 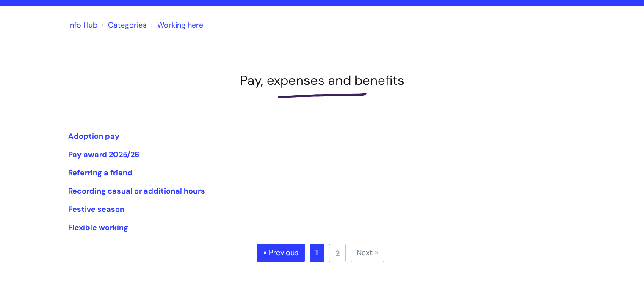 What do you see at coordinates (337, 253) in the screenshot?
I see `a: 2` at bounding box center [337, 253].